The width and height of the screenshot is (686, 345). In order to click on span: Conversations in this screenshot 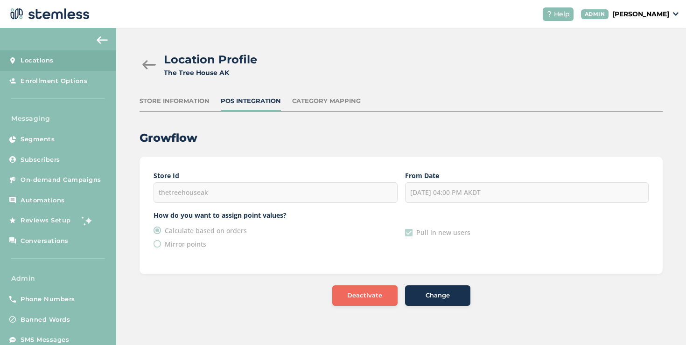, I will do `click(44, 241)`.